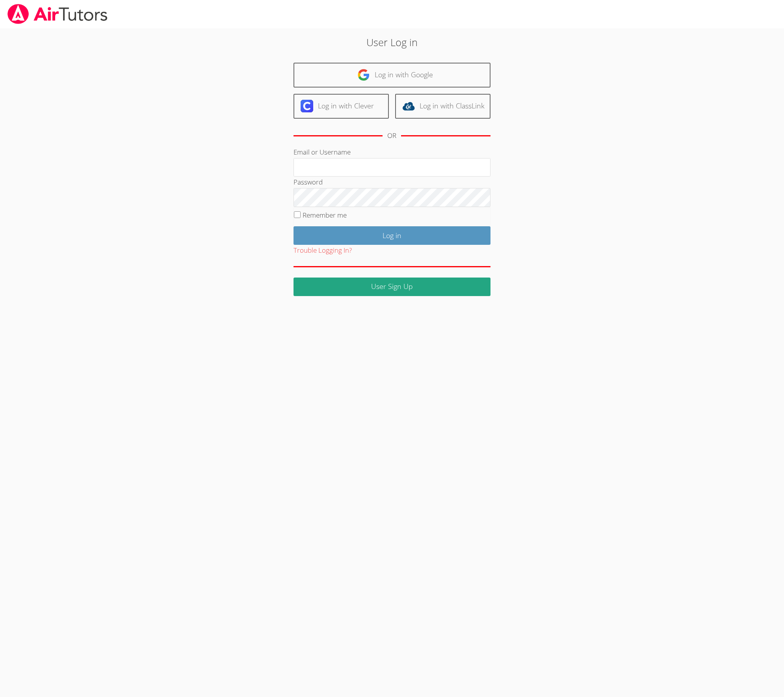 The width and height of the screenshot is (784, 697). Describe the element at coordinates (57, 13) in the screenshot. I see `img: airtutors_banner-c4298cdbf04f3fff15de1276eac7730deb9818008684d7c2e4769d2f7ddbe033.png` at that location.